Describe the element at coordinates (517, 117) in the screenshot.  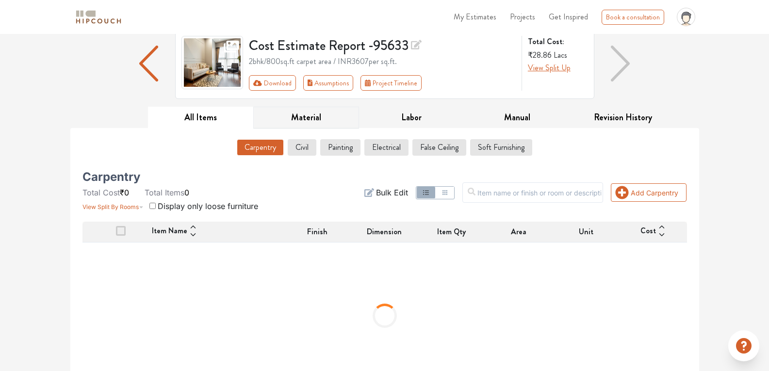
I see `button: Manual` at that location.